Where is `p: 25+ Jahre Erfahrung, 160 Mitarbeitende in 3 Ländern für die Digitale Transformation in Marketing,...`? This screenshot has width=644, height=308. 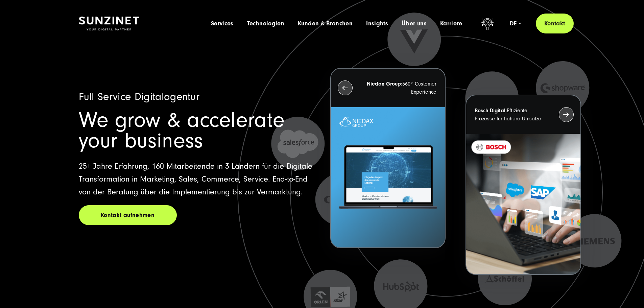
p: 25+ Jahre Erfahrung, 160 Mitarbeitende in 3 Ländern für die Digitale Transformation in Marketing,... is located at coordinates (196, 179).